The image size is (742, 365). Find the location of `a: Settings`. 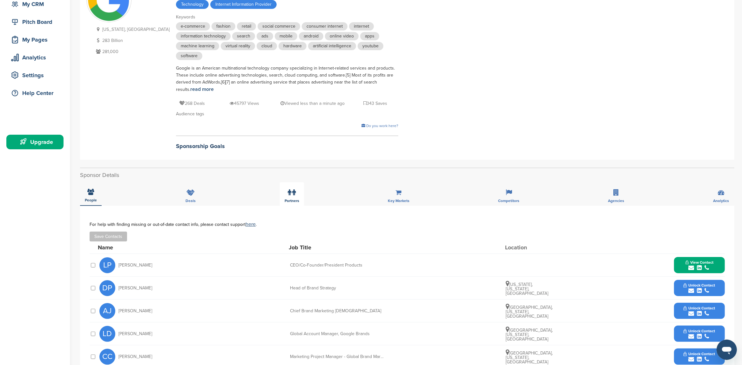

a: Settings is located at coordinates (35, 75).